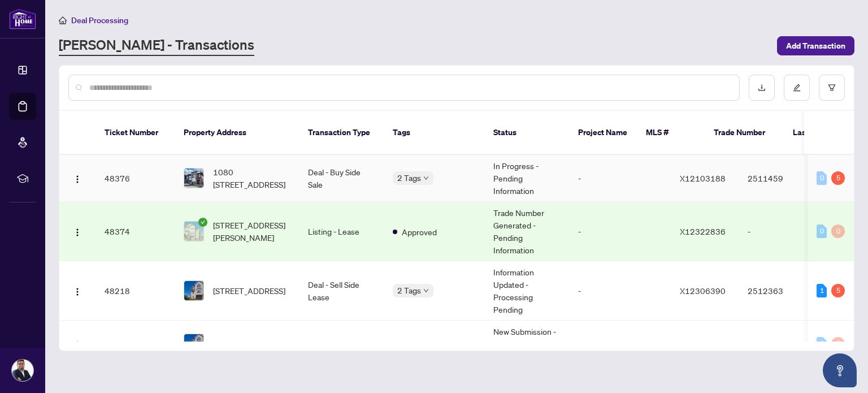 The width and height of the screenshot is (868, 393). What do you see at coordinates (840, 371) in the screenshot?
I see `button: Open asap` at bounding box center [840, 371].